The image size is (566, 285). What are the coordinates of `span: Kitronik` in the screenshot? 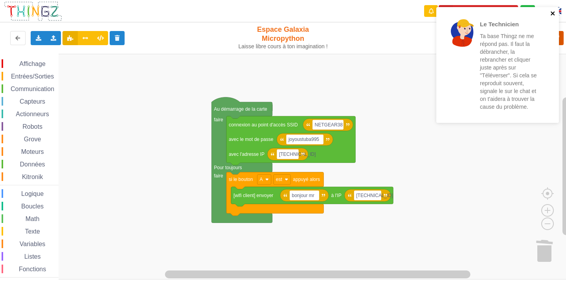 It's located at (32, 177).